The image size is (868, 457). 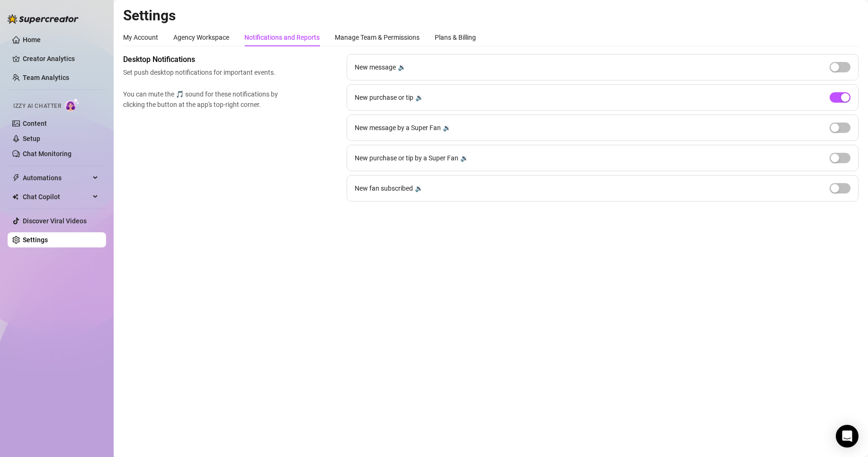 I want to click on span: New purchase or tip, so click(x=384, y=97).